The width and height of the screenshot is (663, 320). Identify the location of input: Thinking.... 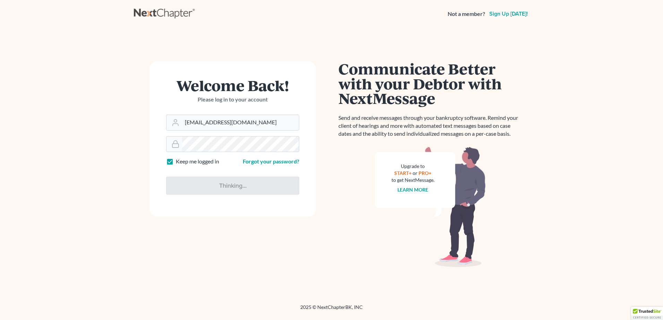
(233, 186).